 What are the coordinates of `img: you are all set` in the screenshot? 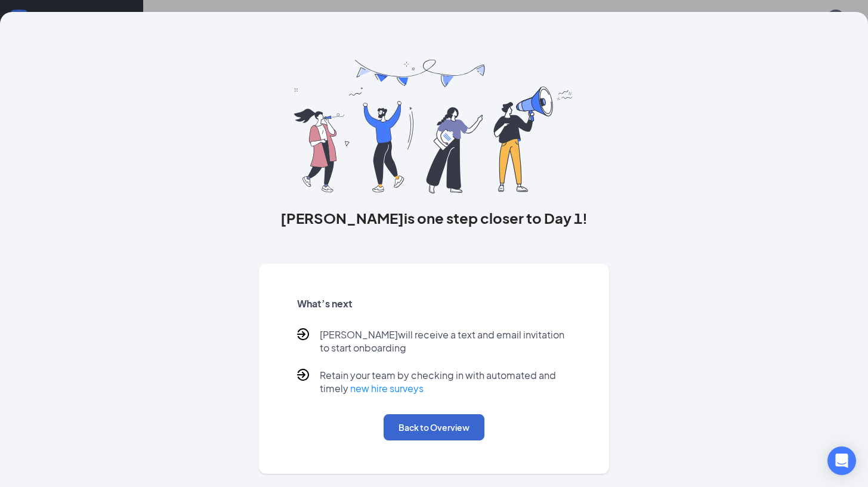 It's located at (433, 127).